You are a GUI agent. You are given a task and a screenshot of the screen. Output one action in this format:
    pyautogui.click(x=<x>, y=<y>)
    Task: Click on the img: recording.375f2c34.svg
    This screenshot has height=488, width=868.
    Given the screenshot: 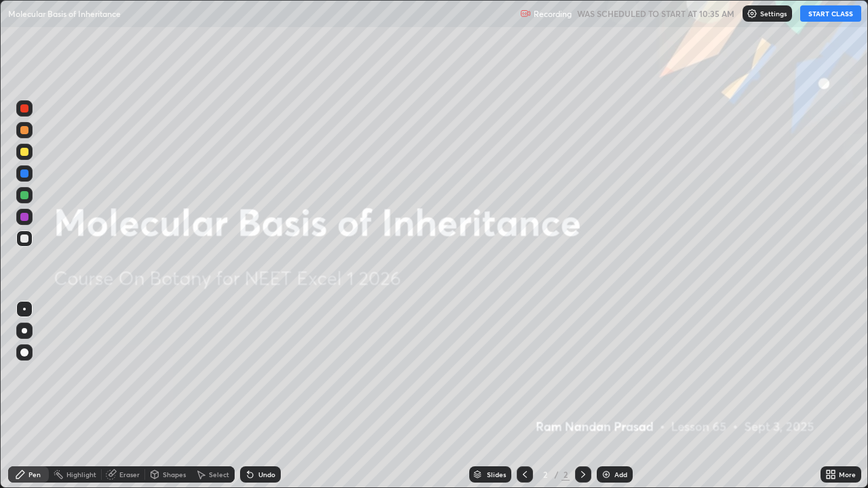 What is the action you would take?
    pyautogui.click(x=526, y=13)
    